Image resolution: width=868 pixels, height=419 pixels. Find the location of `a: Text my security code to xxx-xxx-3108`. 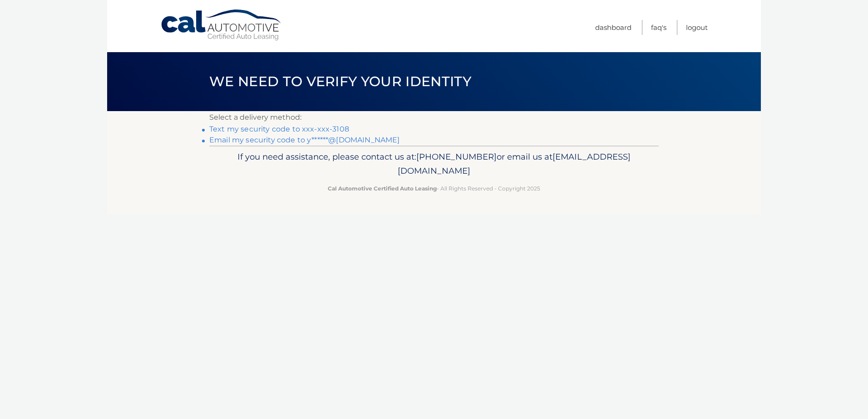

a: Text my security code to xxx-xxx-3108 is located at coordinates (279, 129).